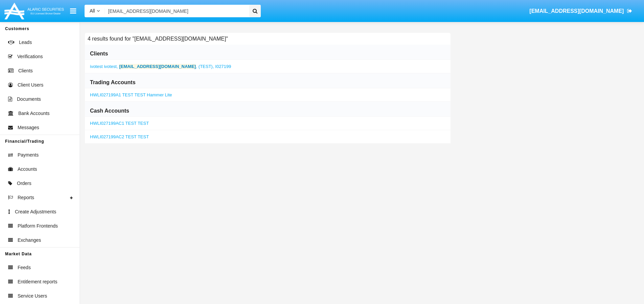 The image size is (644, 304). What do you see at coordinates (32, 296) in the screenshot?
I see `span: Service Users` at bounding box center [32, 296].